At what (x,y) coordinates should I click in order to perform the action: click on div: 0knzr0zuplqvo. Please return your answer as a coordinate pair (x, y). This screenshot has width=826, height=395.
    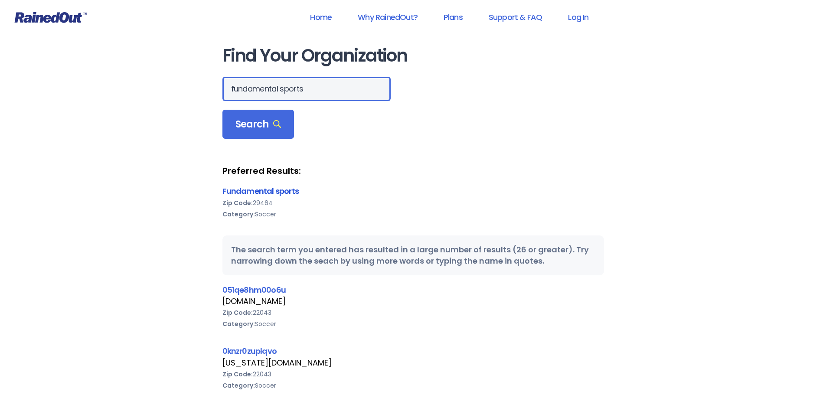
    Looking at the image, I should click on (413, 351).